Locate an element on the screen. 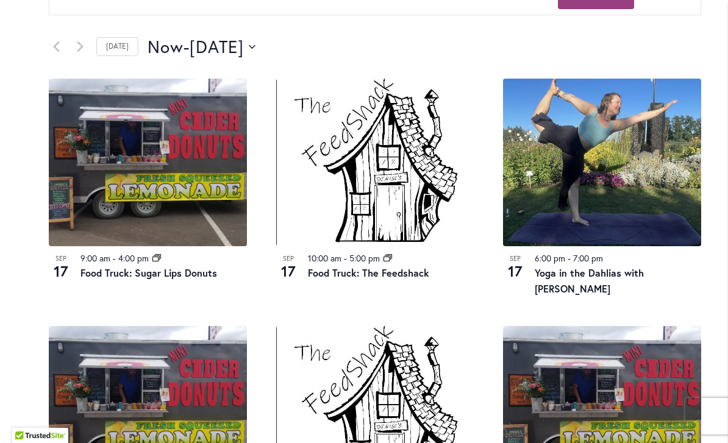  span: Now is located at coordinates (165, 47).